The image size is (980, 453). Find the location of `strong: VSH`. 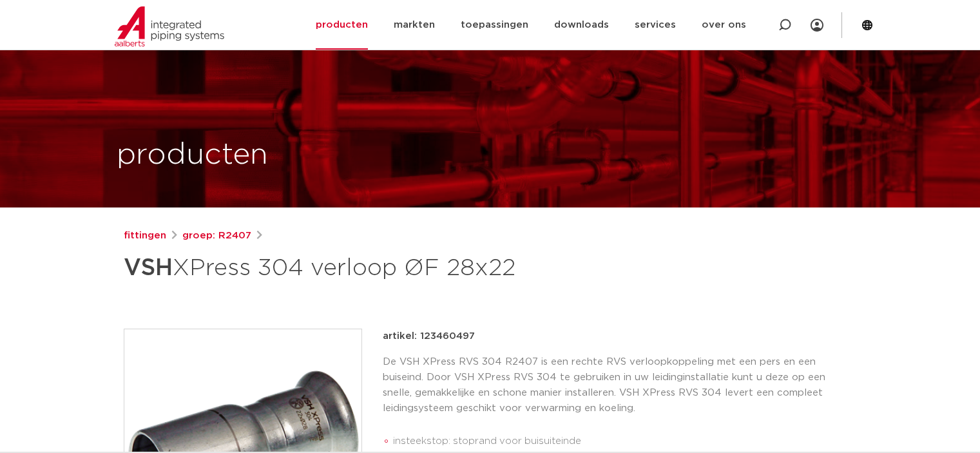

strong: VSH is located at coordinates (148, 268).